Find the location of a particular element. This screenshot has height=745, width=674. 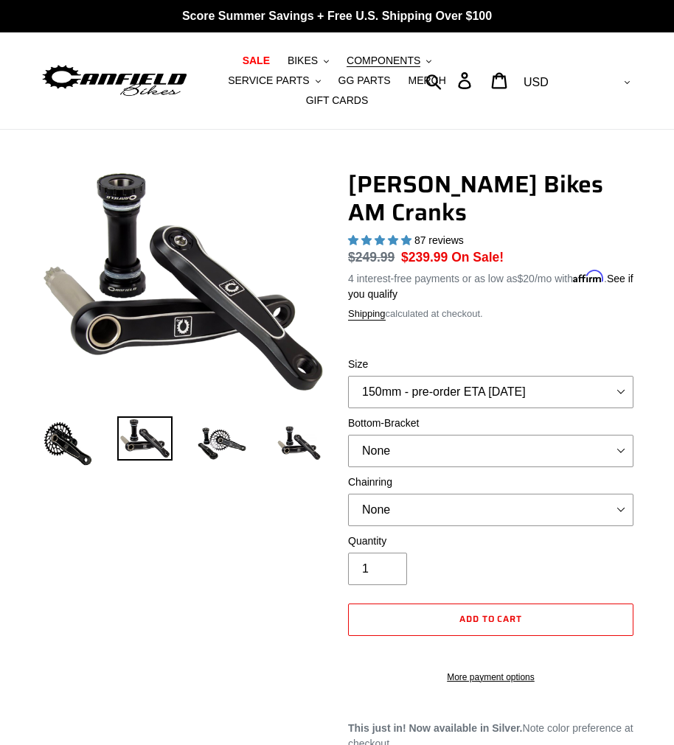

span: 4.97 stars is located at coordinates (381, 240).